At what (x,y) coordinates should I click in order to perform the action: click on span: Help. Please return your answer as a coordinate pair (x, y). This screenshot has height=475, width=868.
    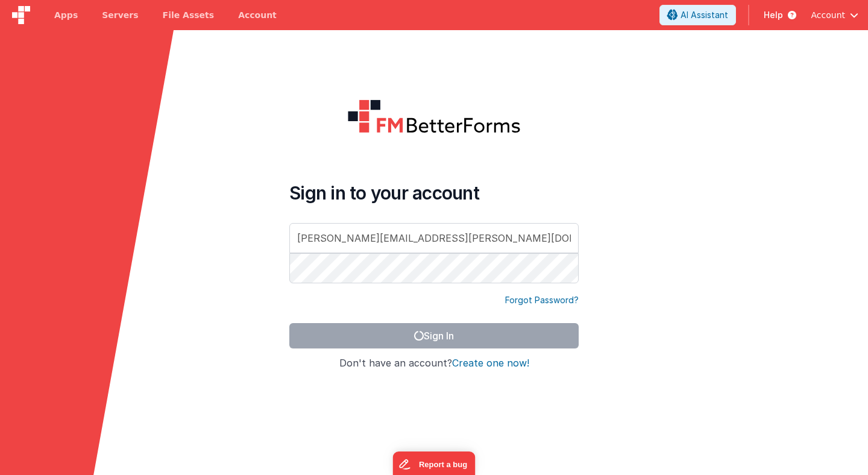
    Looking at the image, I should click on (773, 15).